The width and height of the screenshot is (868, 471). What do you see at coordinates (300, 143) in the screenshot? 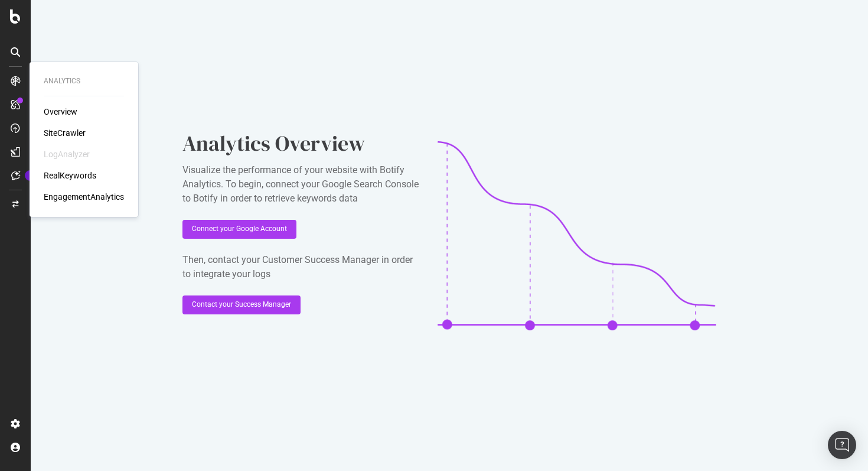
I see `div: Analytics Overview` at bounding box center [300, 143].